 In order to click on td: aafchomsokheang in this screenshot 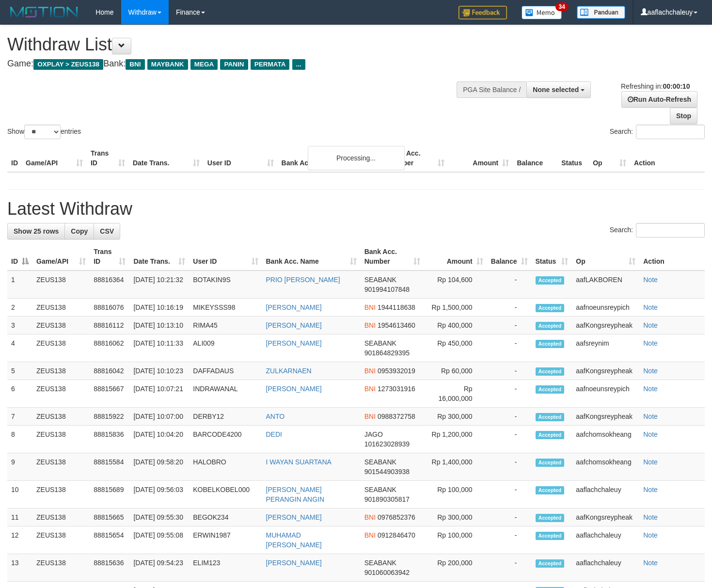, I will do `click(606, 467)`.